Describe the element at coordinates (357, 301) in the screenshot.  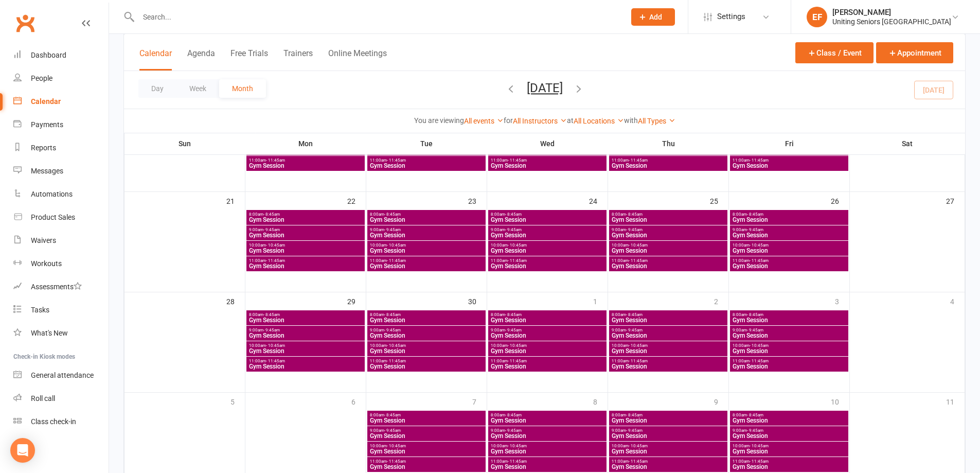
I see `div: 29` at that location.